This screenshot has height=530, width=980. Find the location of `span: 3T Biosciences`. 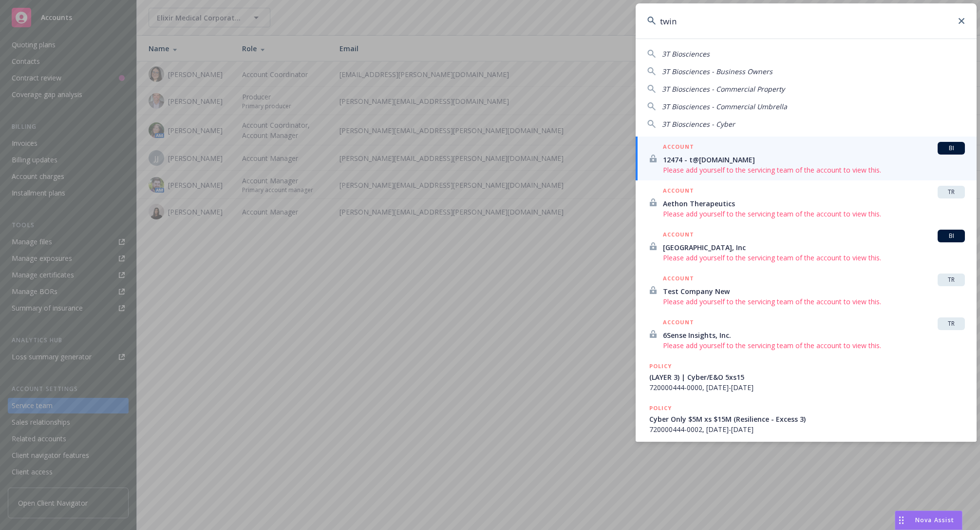

span: 3T Biosciences is located at coordinates (685, 54).